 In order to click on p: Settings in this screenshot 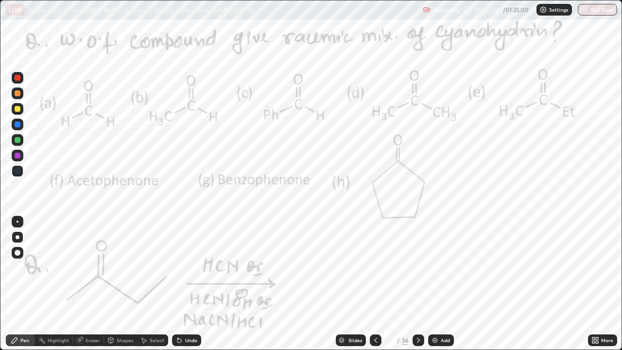, I will do `click(559, 10)`.